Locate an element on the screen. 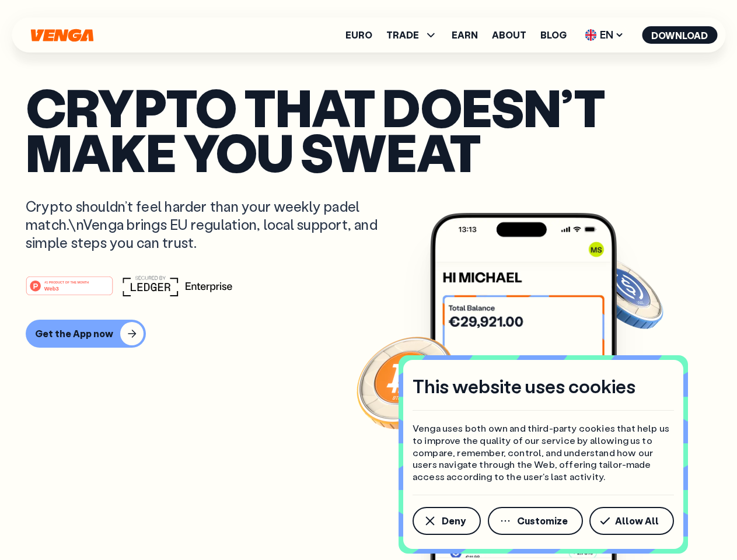  img: USDC coin is located at coordinates (623, 292).